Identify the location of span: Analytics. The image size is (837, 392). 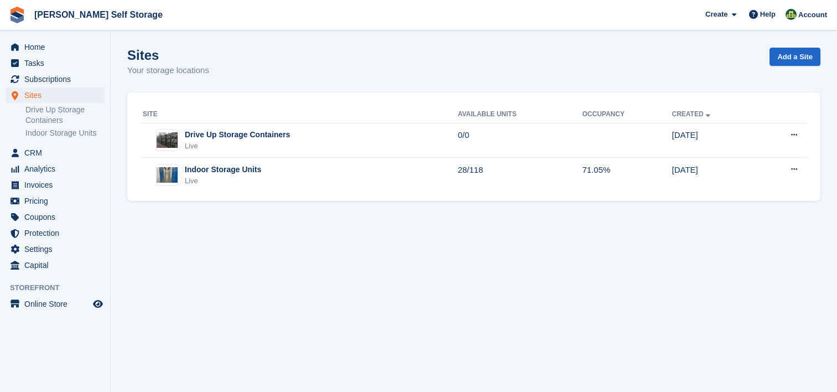
(58, 169).